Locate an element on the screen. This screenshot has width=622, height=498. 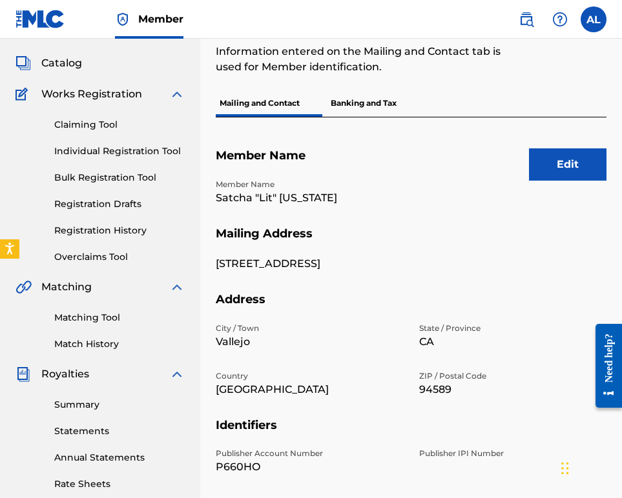
p: CA is located at coordinates (513, 342).